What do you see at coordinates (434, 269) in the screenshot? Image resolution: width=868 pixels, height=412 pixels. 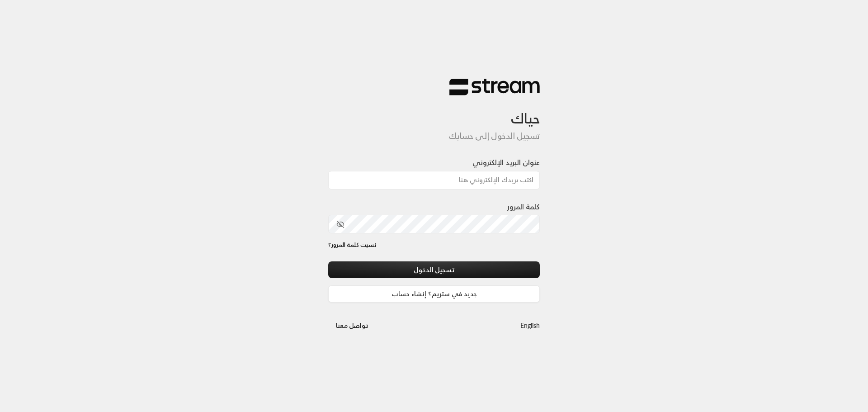 I see `button: تسجيل الدخول` at bounding box center [434, 269].